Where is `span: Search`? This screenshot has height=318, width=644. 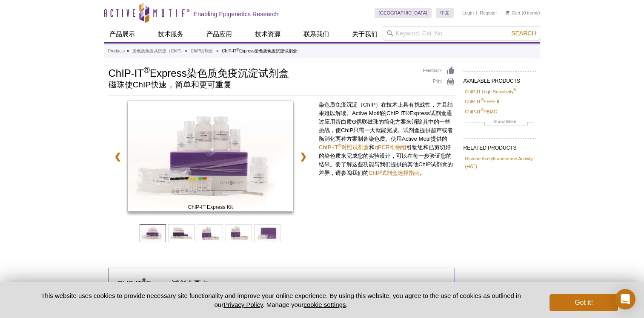 span: Search is located at coordinates (523, 34).